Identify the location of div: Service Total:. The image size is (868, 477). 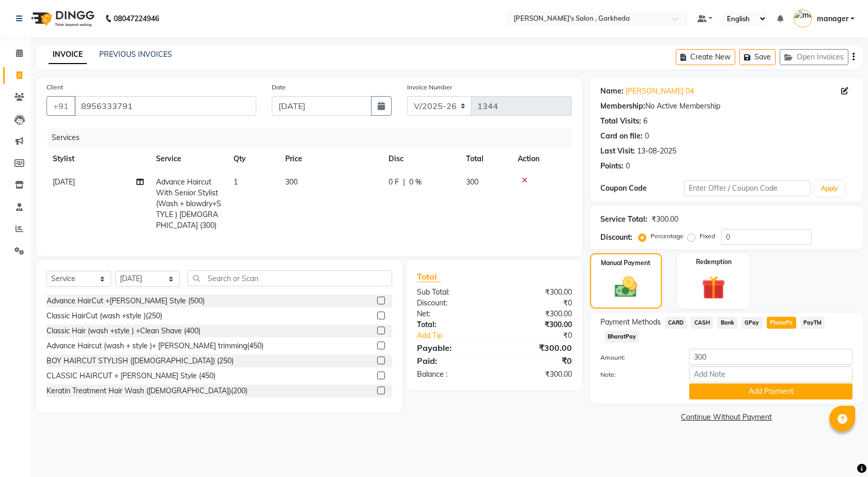
(624, 220).